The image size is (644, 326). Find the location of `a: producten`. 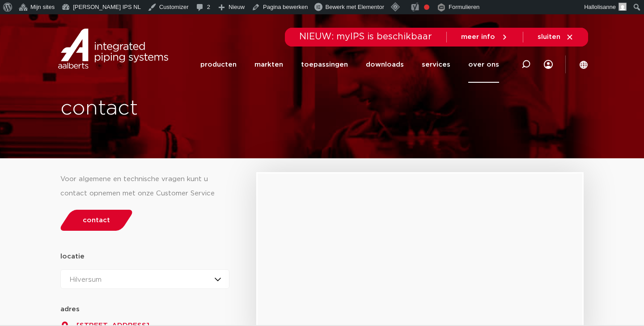

a: producten is located at coordinates (218, 64).